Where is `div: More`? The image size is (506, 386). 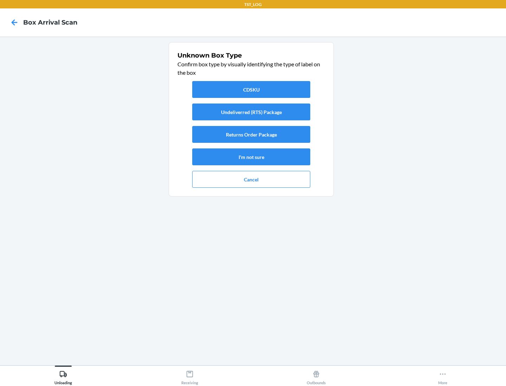
div: More is located at coordinates (442, 376).